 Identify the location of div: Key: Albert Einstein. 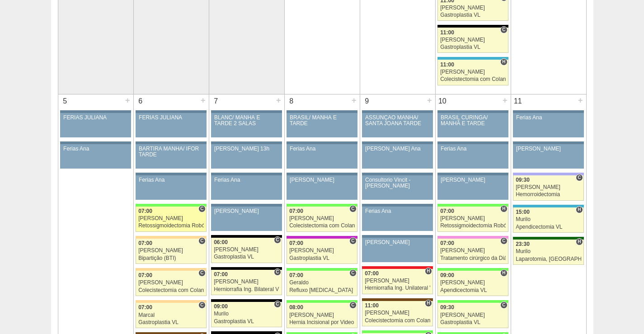
(473, 237).